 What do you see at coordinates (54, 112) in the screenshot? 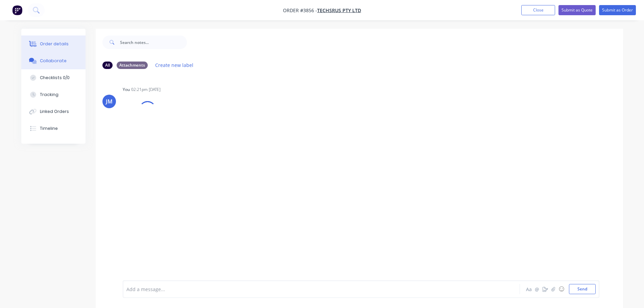
I see `button: Linked Orders` at bounding box center [54, 112].